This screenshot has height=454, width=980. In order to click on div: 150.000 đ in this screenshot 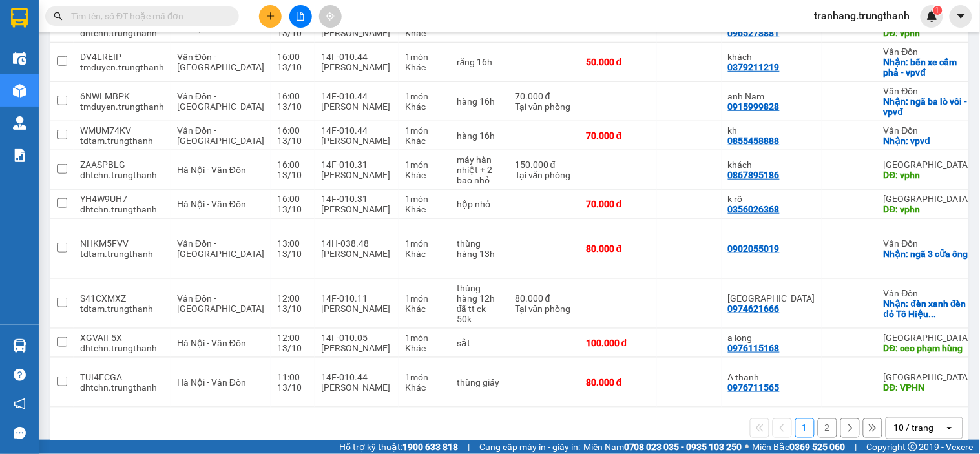, I will do `click(544, 164)`.